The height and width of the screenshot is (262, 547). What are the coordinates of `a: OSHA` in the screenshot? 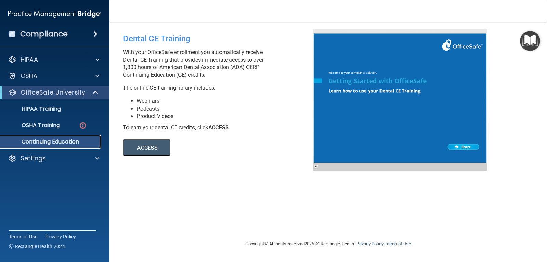 It's located at (54, 76).